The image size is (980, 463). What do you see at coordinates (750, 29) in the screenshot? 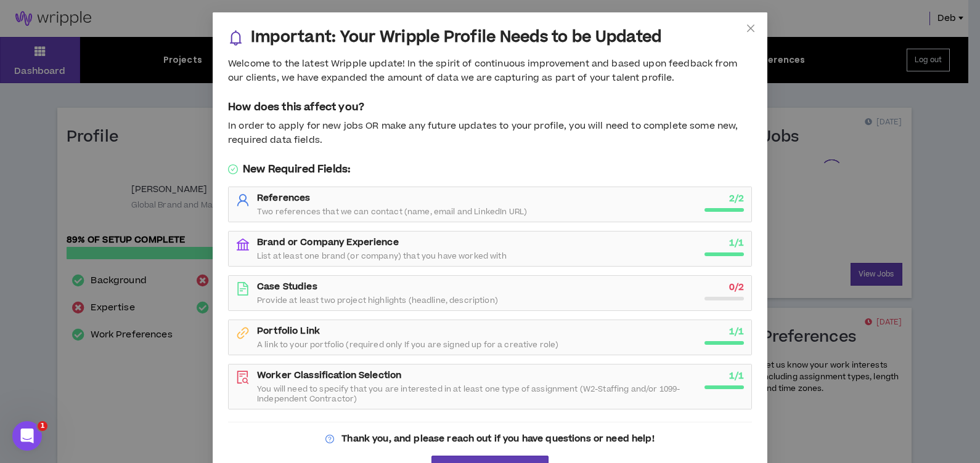
I see `button: Close` at bounding box center [750, 29].